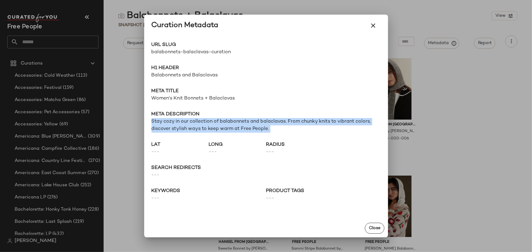  What do you see at coordinates (209, 52) in the screenshot?
I see `span: balabonnets-balaclavas-curation` at bounding box center [209, 52].